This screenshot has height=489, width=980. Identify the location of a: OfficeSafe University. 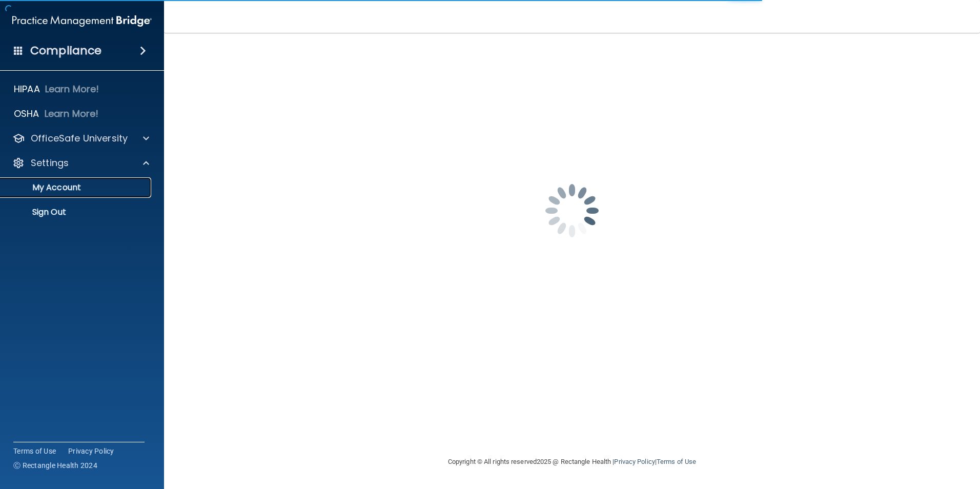
(80, 139).